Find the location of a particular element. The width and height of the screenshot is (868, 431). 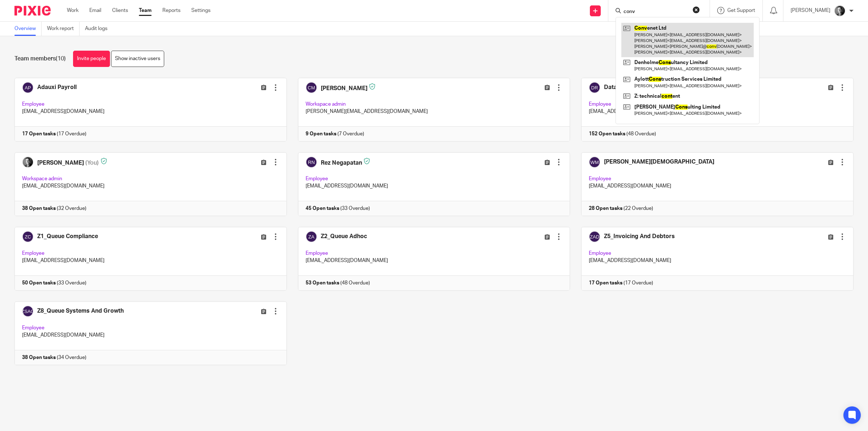

img: DSC_9061-3.jpg is located at coordinates (840, 11).